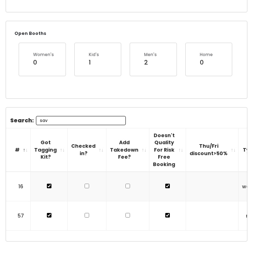 The image size is (253, 269). What do you see at coordinates (49, 150) in the screenshot?
I see `th: Got Tagging Kit?: activate to sort column ascending` at bounding box center [49, 150].